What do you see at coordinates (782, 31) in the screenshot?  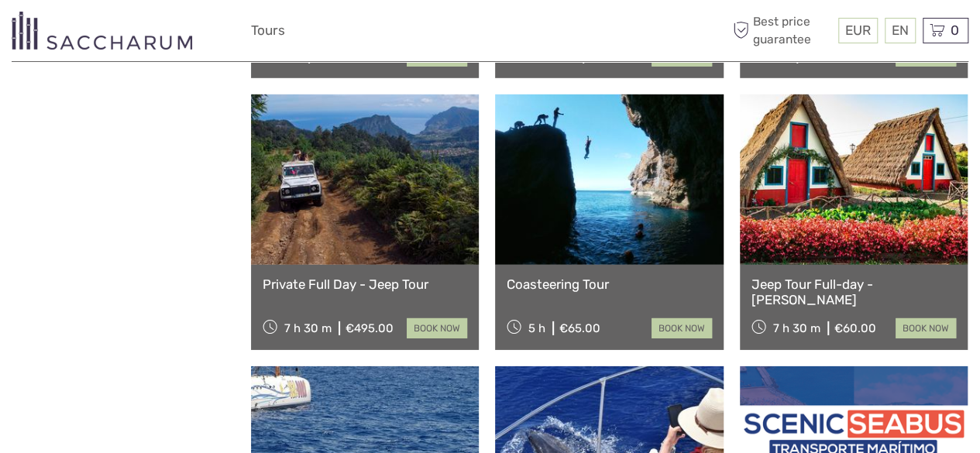 I see `span: Best price guarantee` at bounding box center [782, 31].